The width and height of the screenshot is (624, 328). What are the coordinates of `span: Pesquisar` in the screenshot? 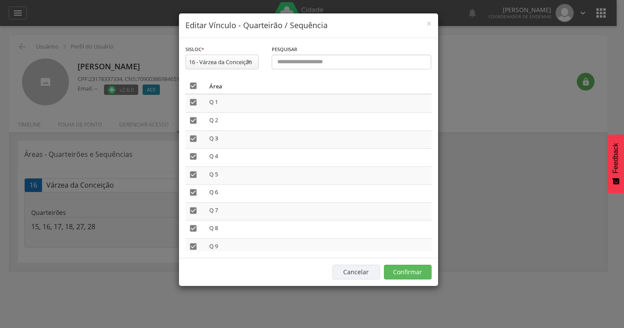 It's located at (284, 49).